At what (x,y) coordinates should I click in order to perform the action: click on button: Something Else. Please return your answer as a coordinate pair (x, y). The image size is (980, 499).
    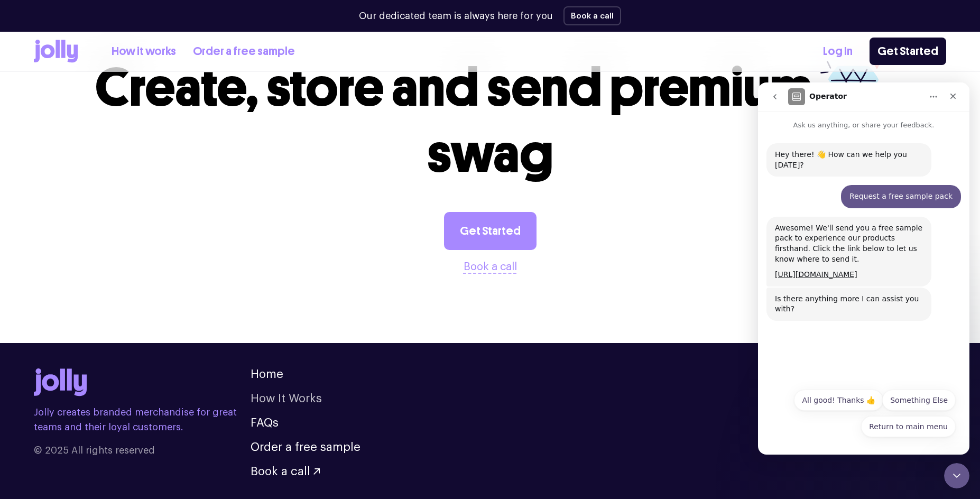
    Looking at the image, I should click on (160, 318).